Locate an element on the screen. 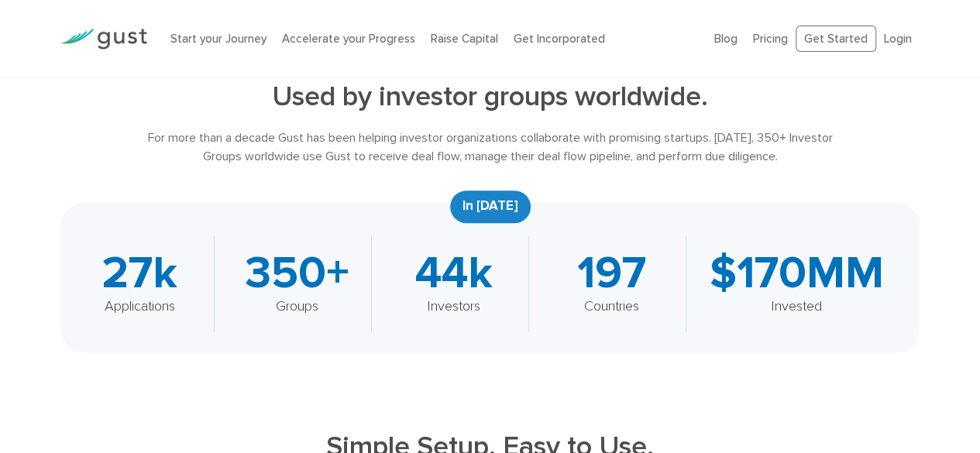  div: For more than a decade Gust has been helping investor organizations collaborate with promising st... is located at coordinates (490, 147).